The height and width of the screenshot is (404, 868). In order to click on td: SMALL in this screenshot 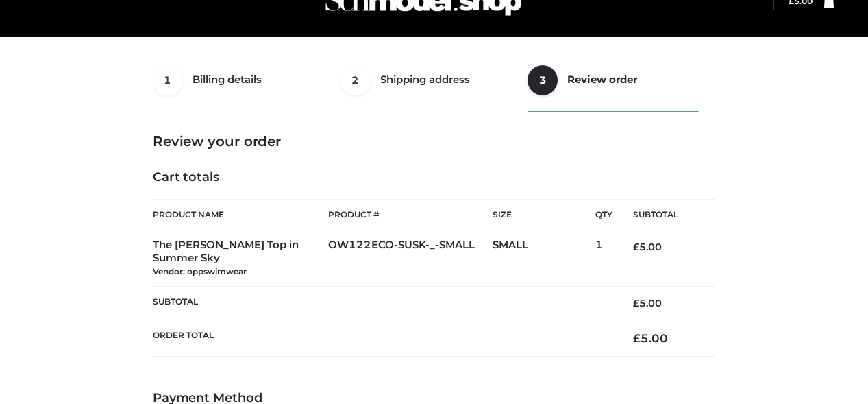, I will do `click(544, 258)`.